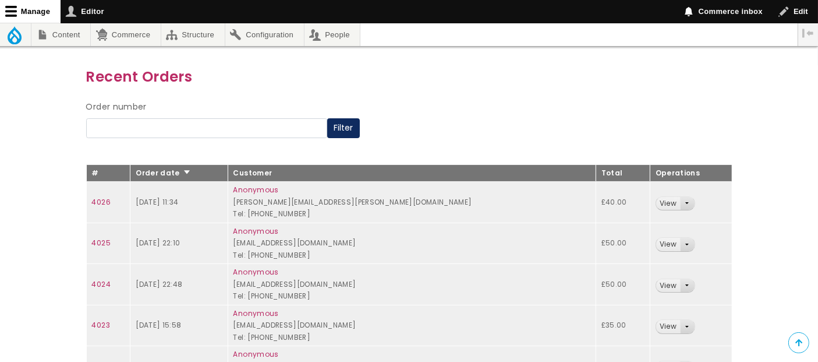 The height and width of the screenshot is (362, 818). What do you see at coordinates (61, 34) in the screenshot?
I see `a: Content` at bounding box center [61, 34].